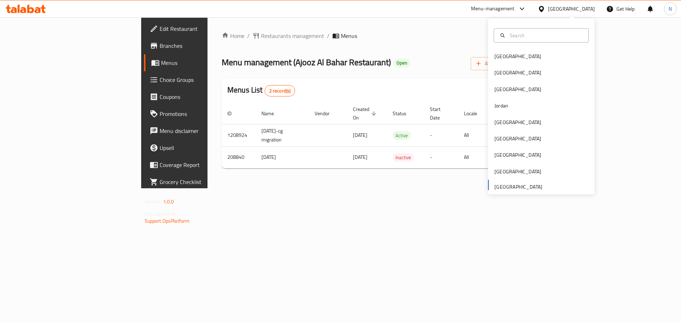 This screenshot has width=681, height=323. What do you see at coordinates (293, 36) in the screenshot?
I see `span: Restaurants management` at bounding box center [293, 36].